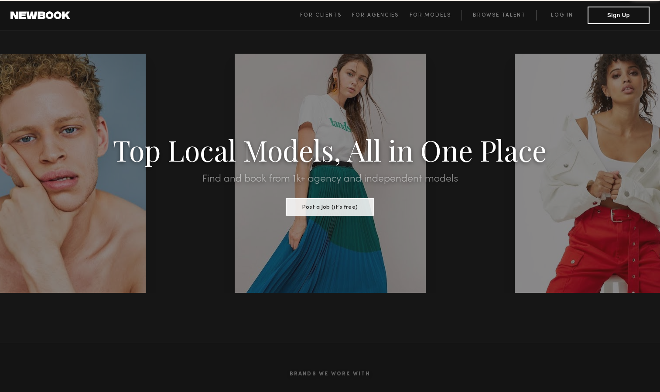  What do you see at coordinates (375, 15) in the screenshot?
I see `span: For Agencies` at bounding box center [375, 15].